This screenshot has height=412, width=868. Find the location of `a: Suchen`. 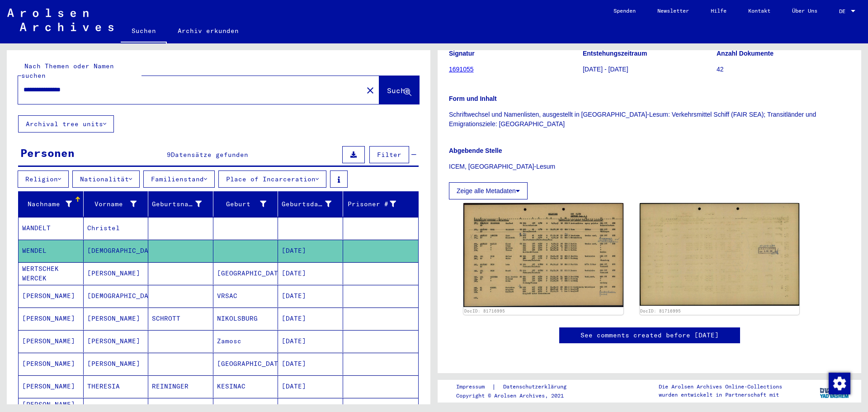

a: Suchen is located at coordinates (144, 32).